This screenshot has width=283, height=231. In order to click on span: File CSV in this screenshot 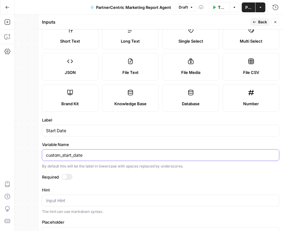, I will do `click(251, 72)`.